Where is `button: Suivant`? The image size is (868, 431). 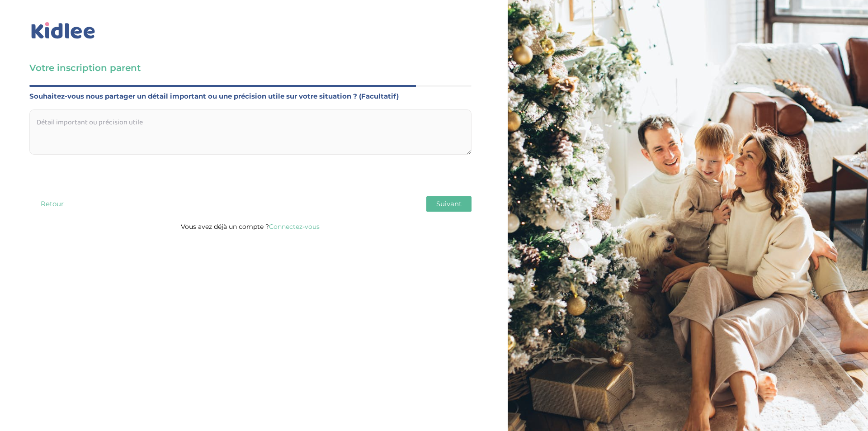
button: Suivant is located at coordinates (449, 204).